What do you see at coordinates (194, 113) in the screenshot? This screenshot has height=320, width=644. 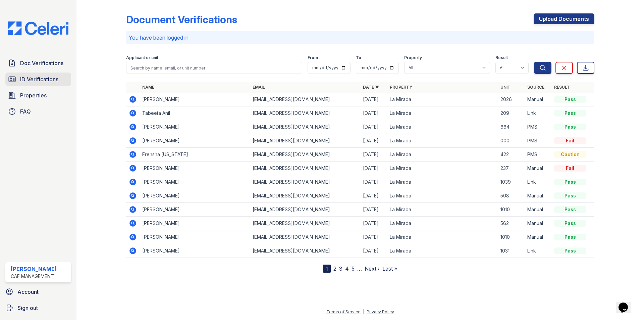 I see `td: Tabeeta Anil` at bounding box center [194, 113].